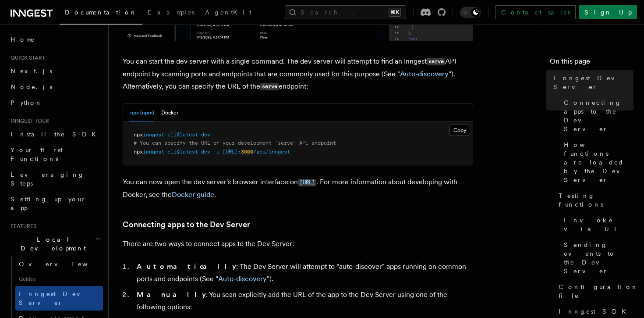 This screenshot has width=644, height=318. I want to click on span: Setting up your app, so click(48, 204).